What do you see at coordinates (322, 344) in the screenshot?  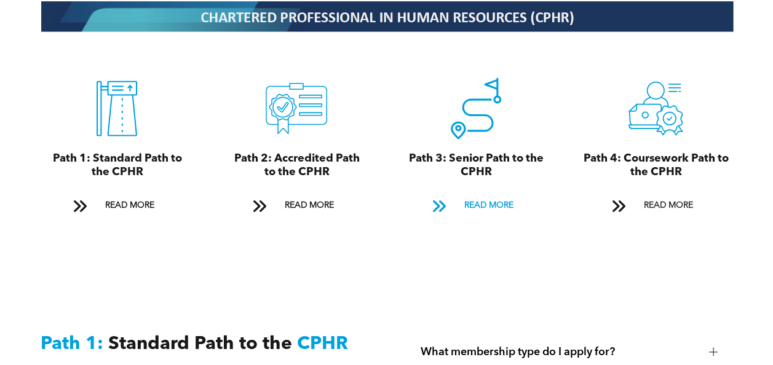 I see `span: CPHR` at bounding box center [322, 344].